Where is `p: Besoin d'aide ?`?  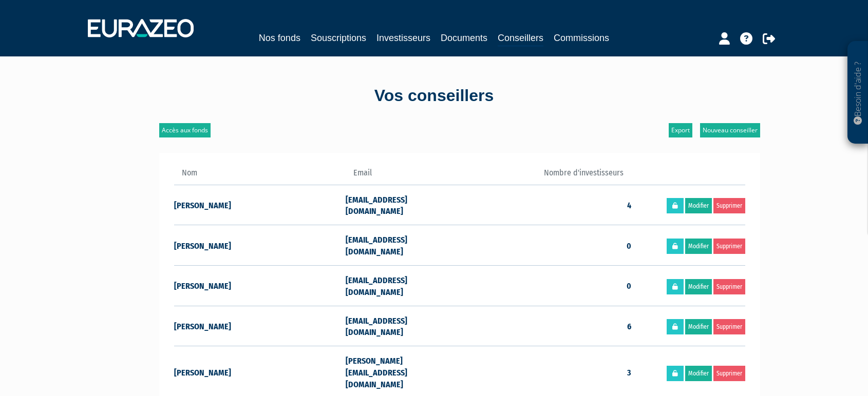 p: Besoin d'aide ? is located at coordinates (858, 93).